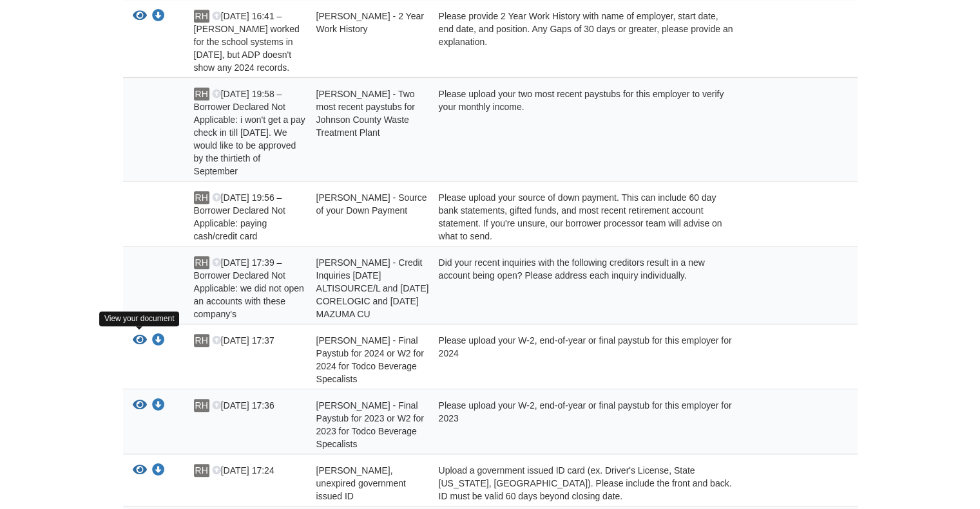 Image resolution: width=980 pixels, height=509 pixels. I want to click on a: Download RAYMOND HARLEMAN - Final Paystub for 2023 or W2 for 2023 for Todco Beverage Specalists, so click(159, 406).